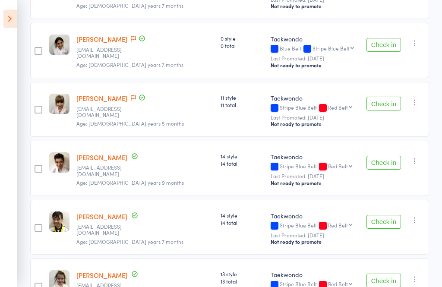 The height and width of the screenshot is (287, 442). Describe the element at coordinates (104, 53) in the screenshot. I see `small: Tinabee80s@hotmail.com` at that location.